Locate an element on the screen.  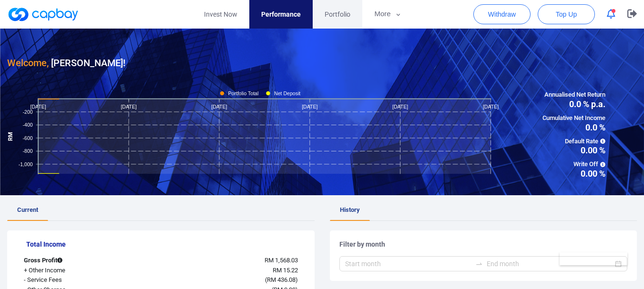
span: Portfolio is located at coordinates (337, 14).